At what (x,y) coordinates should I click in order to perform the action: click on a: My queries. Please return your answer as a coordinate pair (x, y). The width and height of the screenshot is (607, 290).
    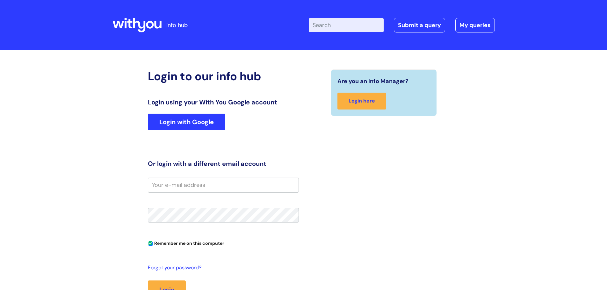
    Looking at the image, I should click on (475, 25).